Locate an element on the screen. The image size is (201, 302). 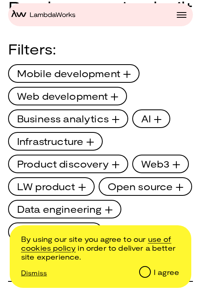
span: Web development is located at coordinates (62, 96).